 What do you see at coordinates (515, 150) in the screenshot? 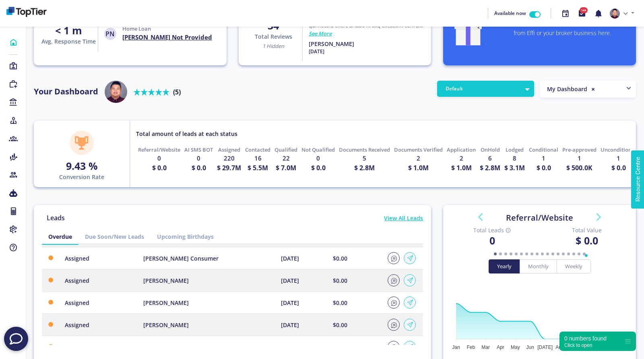
I see `p: Lodged` at bounding box center [515, 150].